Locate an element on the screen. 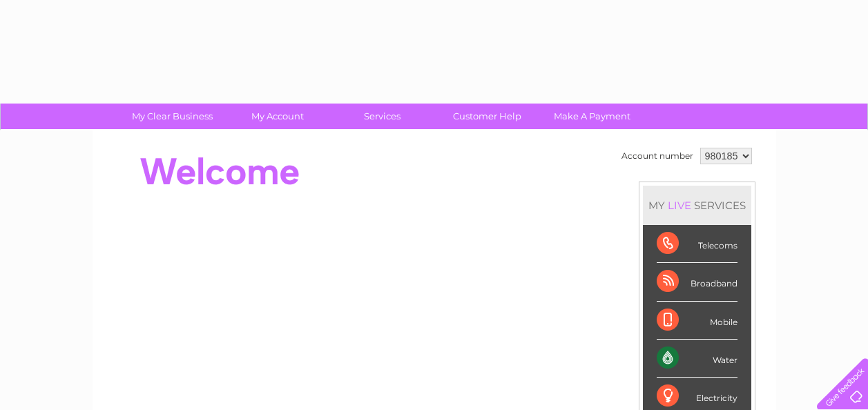 The width and height of the screenshot is (868, 410). a: My Clear Business is located at coordinates (172, 116).